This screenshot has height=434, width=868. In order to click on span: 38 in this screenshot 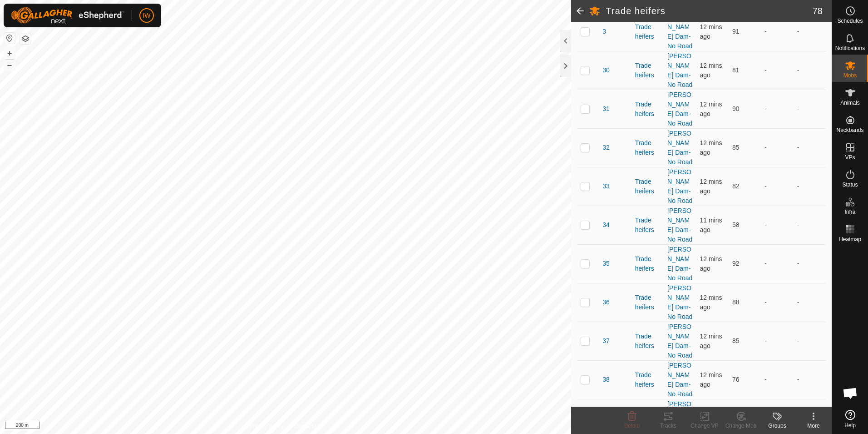, I will do `click(606, 379)`.